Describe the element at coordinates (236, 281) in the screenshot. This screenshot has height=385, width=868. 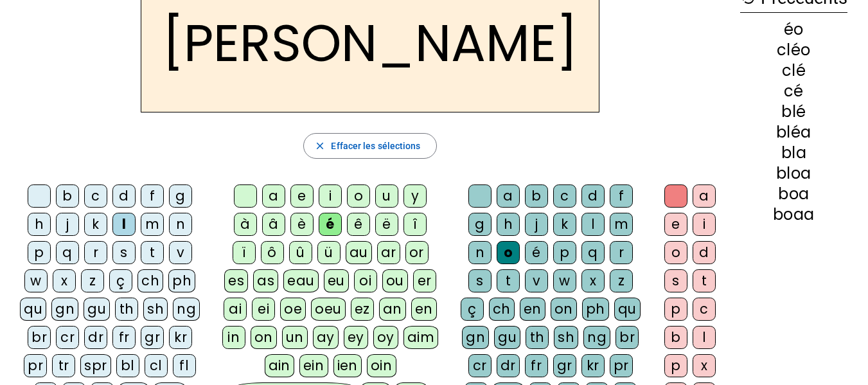
I see `div: es` at that location.